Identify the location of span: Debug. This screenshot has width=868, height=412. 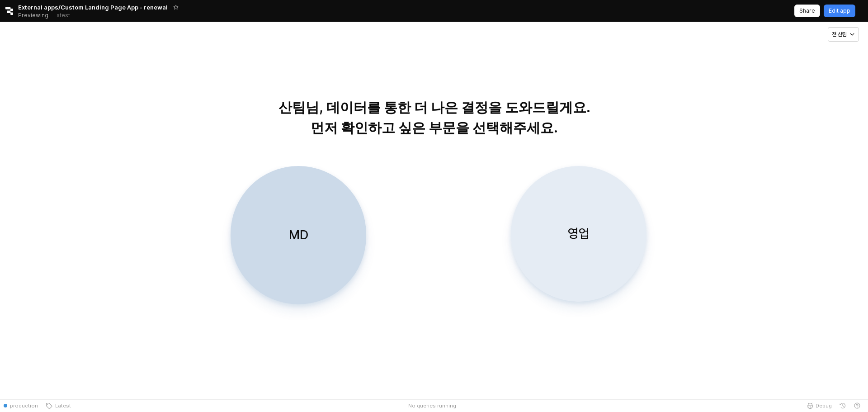
(824, 406).